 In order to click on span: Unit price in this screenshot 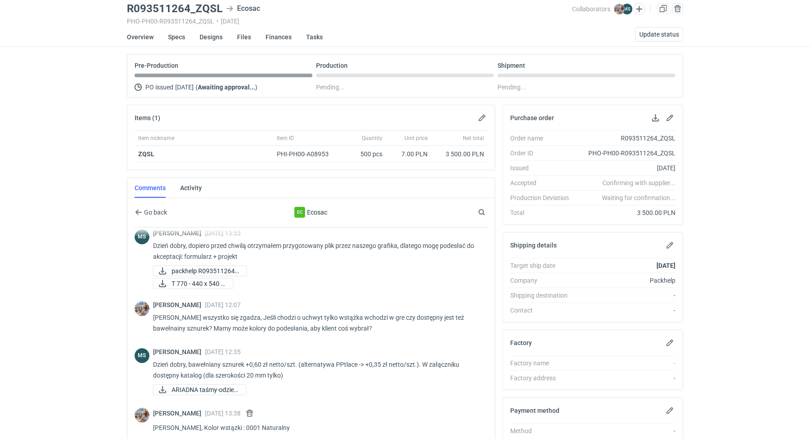, I will do `click(416, 138)`.